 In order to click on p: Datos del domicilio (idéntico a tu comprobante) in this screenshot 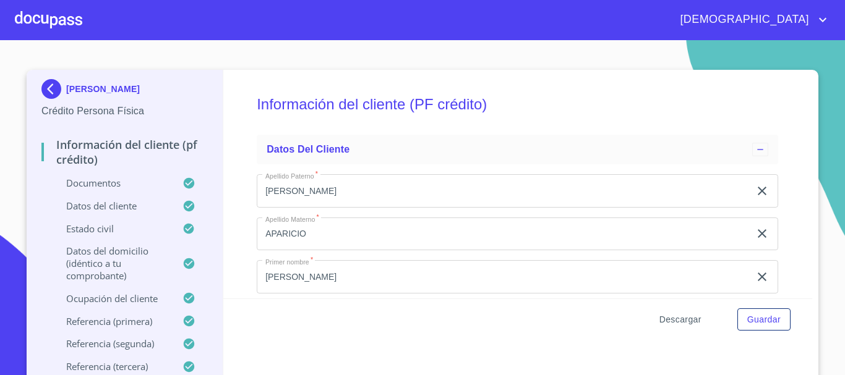, I will do `click(112, 264)`.